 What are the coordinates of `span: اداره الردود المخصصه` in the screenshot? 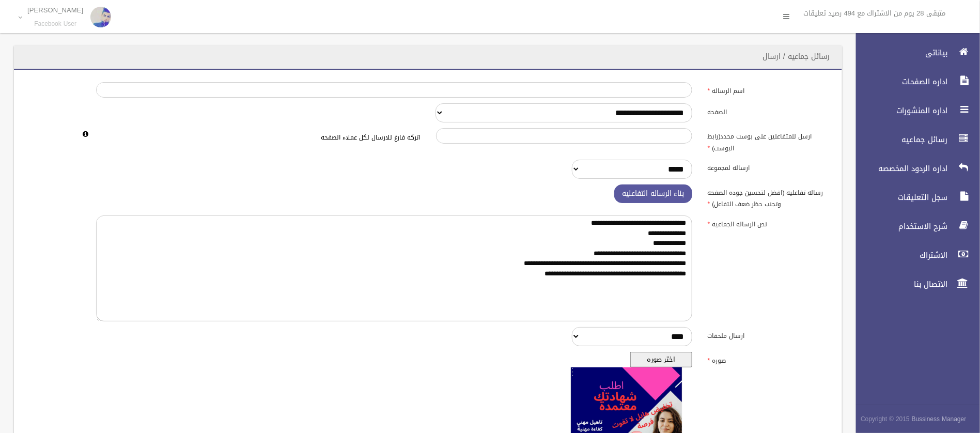 It's located at (899, 168).